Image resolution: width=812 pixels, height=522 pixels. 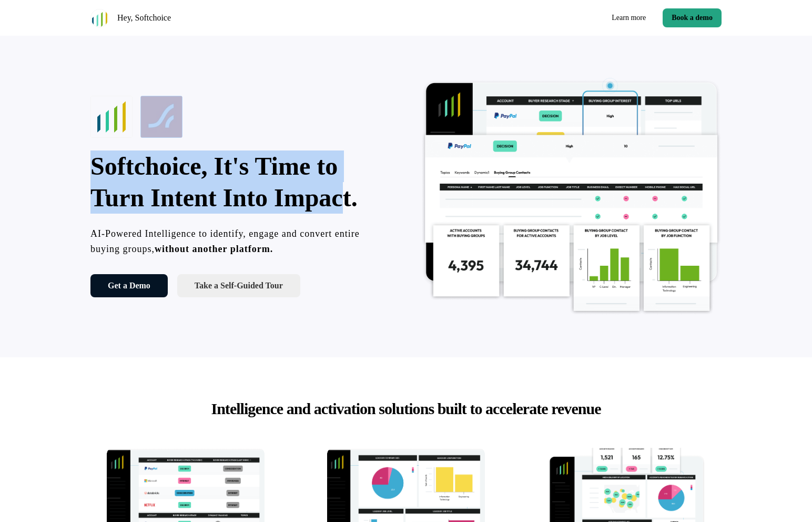 What do you see at coordinates (692, 18) in the screenshot?
I see `button: Book a demo` at bounding box center [692, 18].